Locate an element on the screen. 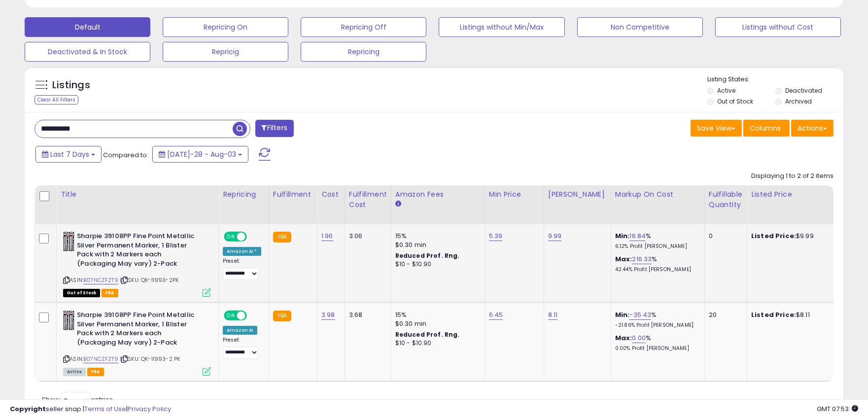 The height and width of the screenshot is (419, 868). div: 20 is located at coordinates (724, 315).